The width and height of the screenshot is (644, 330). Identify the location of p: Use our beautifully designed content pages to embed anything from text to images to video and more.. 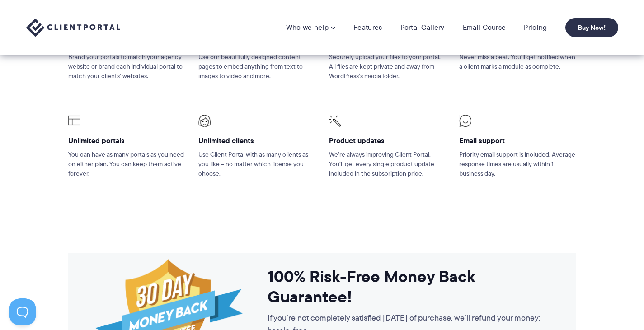
(257, 66).